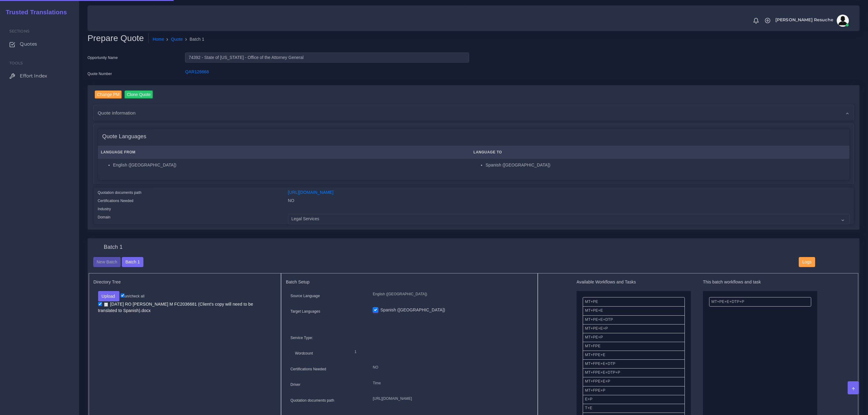 The image size is (868, 415). Describe the element at coordinates (304, 353) in the screenshot. I see `label: Wordcount` at that location.